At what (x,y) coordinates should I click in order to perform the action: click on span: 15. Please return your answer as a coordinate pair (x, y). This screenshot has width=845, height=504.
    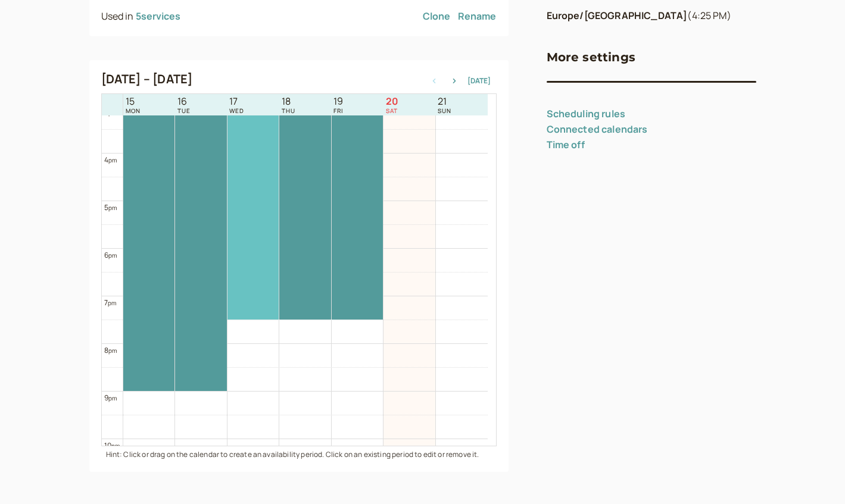
    Looking at the image, I should click on (133, 101).